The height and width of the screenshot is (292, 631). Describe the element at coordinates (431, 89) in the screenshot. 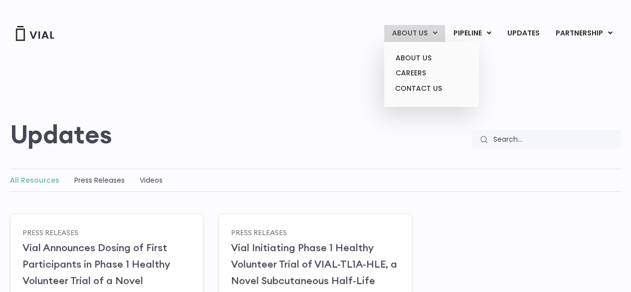

I see `a: CONTACT US` at that location.